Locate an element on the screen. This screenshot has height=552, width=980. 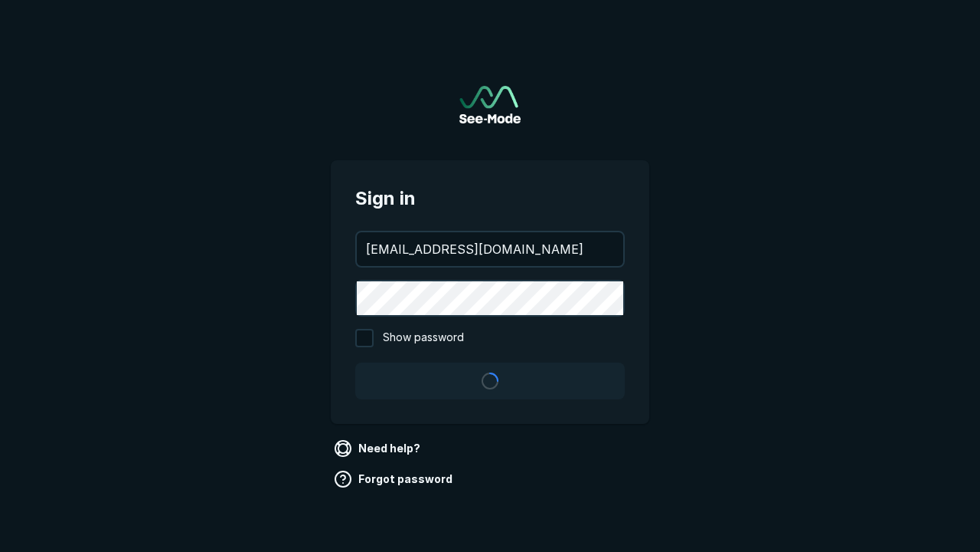
span: Show password is located at coordinates (424, 338).